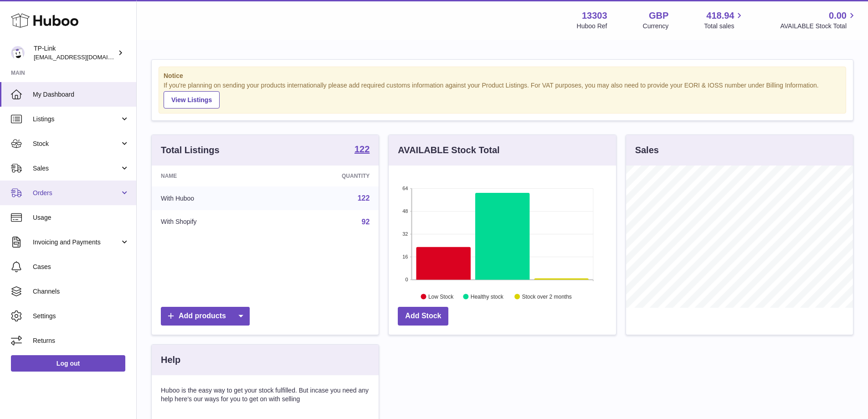 Image resolution: width=868 pixels, height=419 pixels. I want to click on h3: Total Listings, so click(190, 150).